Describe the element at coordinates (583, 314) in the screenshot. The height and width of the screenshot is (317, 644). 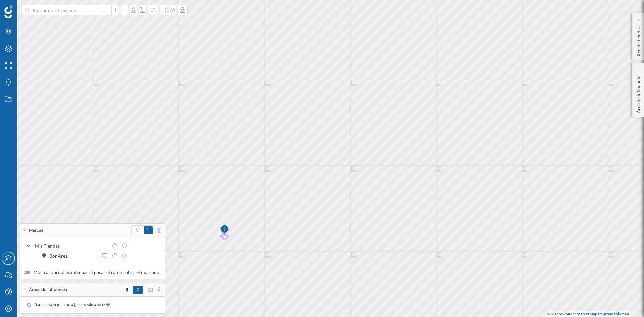
I see `a: OpenStreetMap` at that location.